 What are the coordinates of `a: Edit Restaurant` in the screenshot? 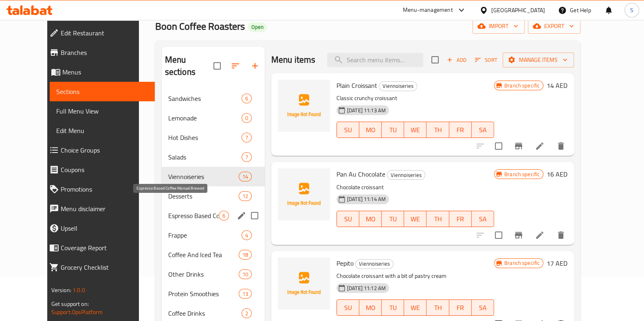 It's located at (98, 33).